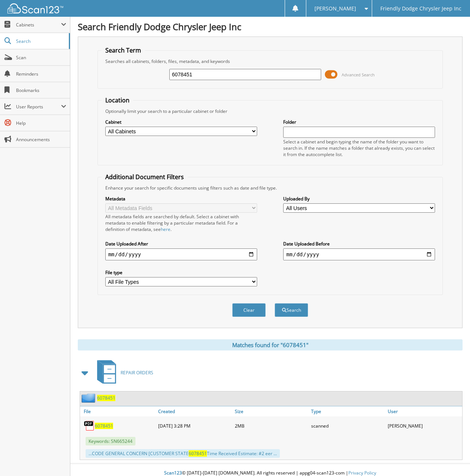 The width and height of the screenshot is (470, 476). Describe the element at coordinates (271, 411) in the screenshot. I see `a: Size` at that location.